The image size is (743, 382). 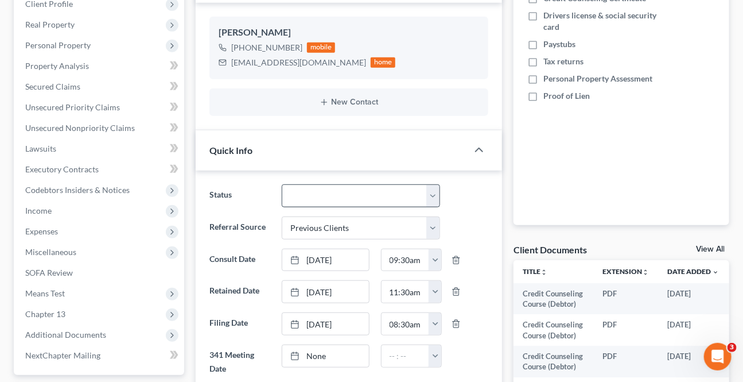 I want to click on span: Executory Contracts, so click(x=62, y=169).